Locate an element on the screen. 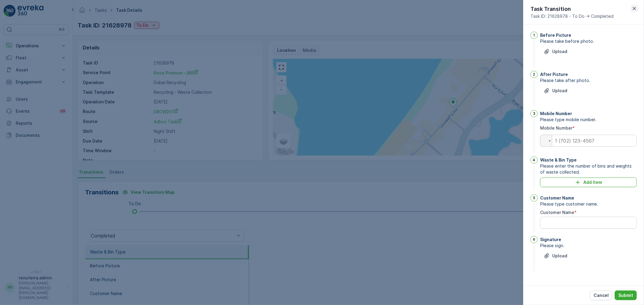  p: Task Transition is located at coordinates (572, 9).